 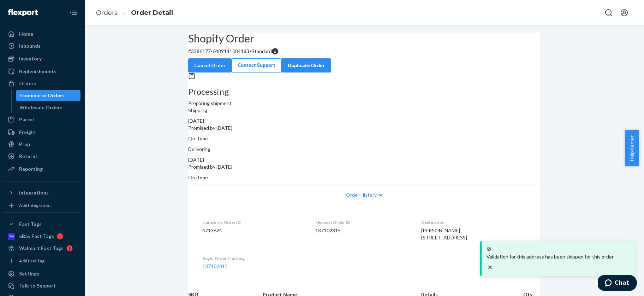 I want to click on svg: close toast, so click(x=490, y=267).